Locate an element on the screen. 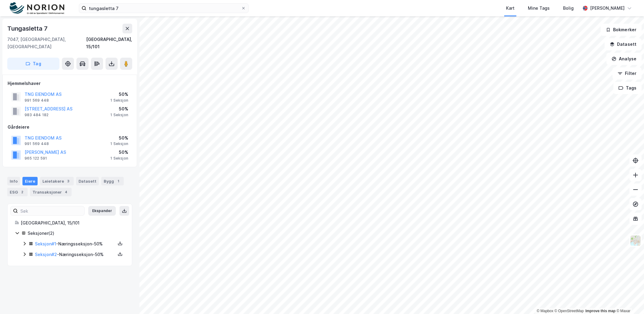 The image size is (644, 314). button: Tag is located at coordinates (33, 64).